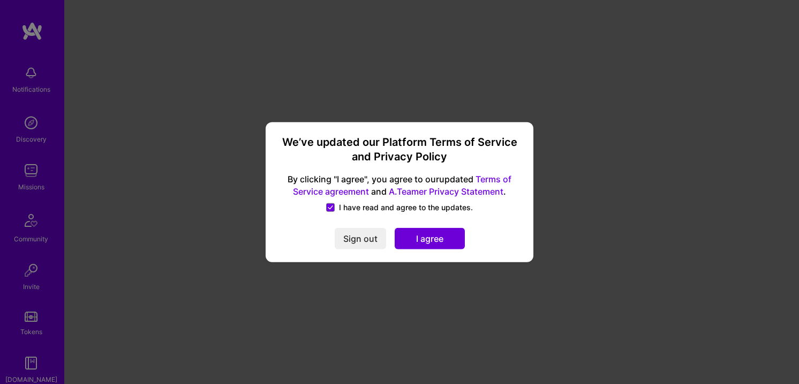 The height and width of the screenshot is (384, 799). What do you see at coordinates (446, 191) in the screenshot?
I see `a: A.Teamer Privacy Statement` at bounding box center [446, 191].